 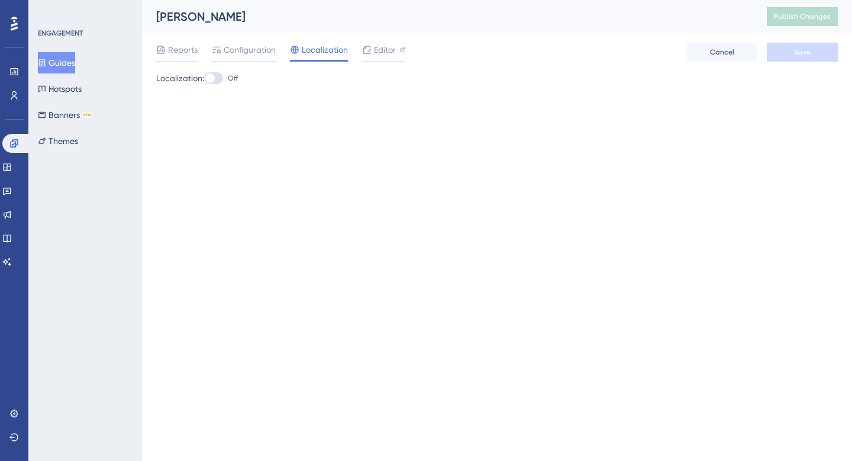 I want to click on div: BETA, so click(x=88, y=115).